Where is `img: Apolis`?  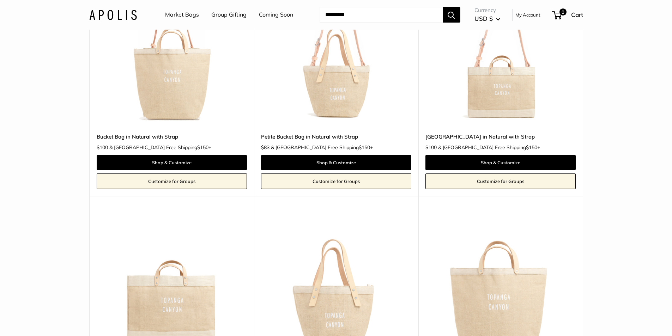 img: Apolis is located at coordinates (113, 14).